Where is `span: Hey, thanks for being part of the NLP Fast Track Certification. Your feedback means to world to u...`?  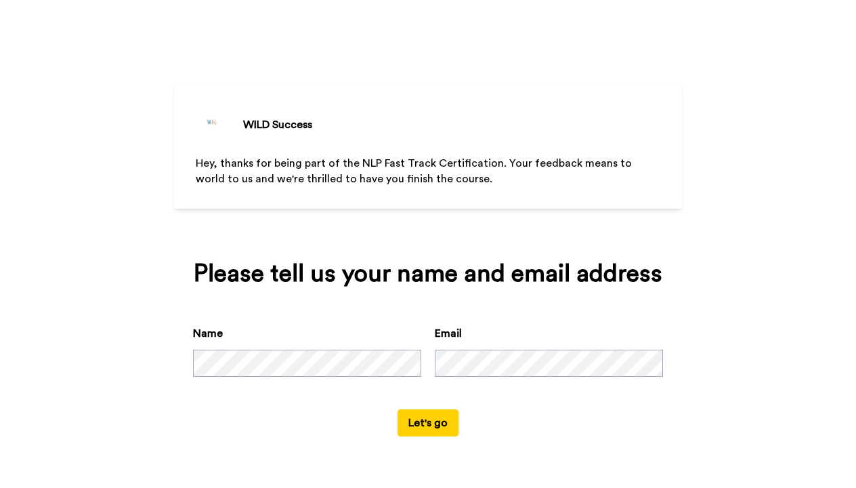
span: Hey, thanks for being part of the NLP Fast Track Certification. Your feedback means to world to u... is located at coordinates (415, 171).